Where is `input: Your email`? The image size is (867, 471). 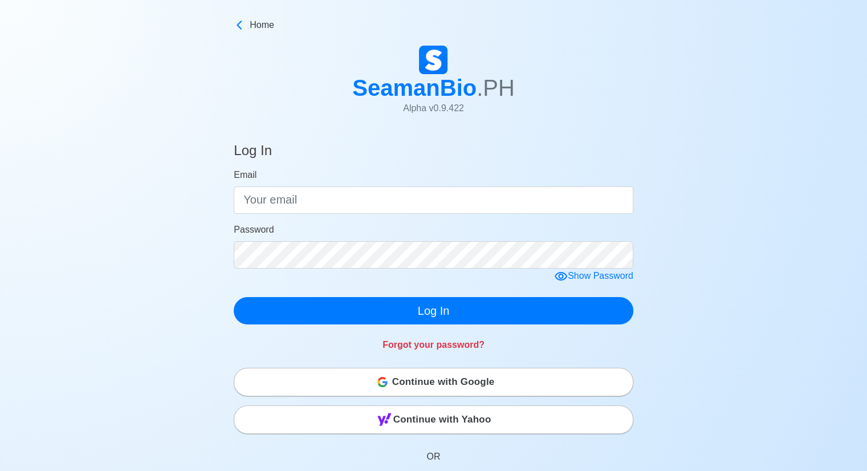
input: Your email is located at coordinates (433, 200).